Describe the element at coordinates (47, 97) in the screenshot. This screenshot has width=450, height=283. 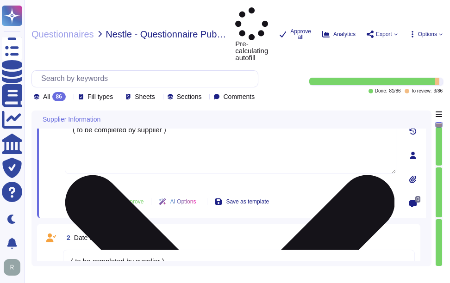
I see `span: All` at that location.